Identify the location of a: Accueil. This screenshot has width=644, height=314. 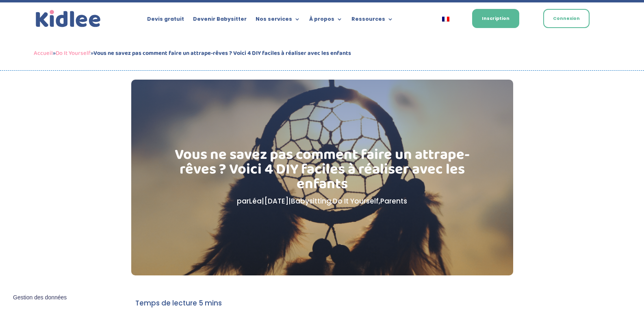
(43, 53).